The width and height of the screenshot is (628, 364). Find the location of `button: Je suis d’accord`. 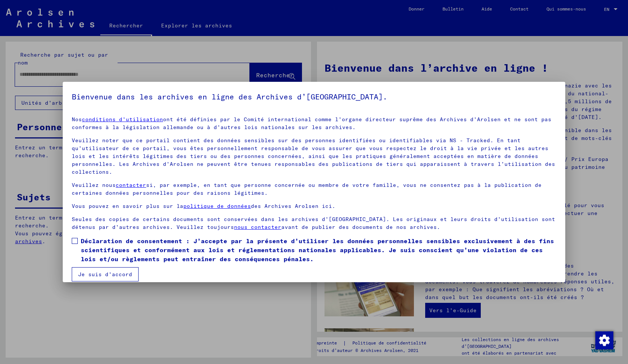

button: Je suis d’accord is located at coordinates (105, 274).